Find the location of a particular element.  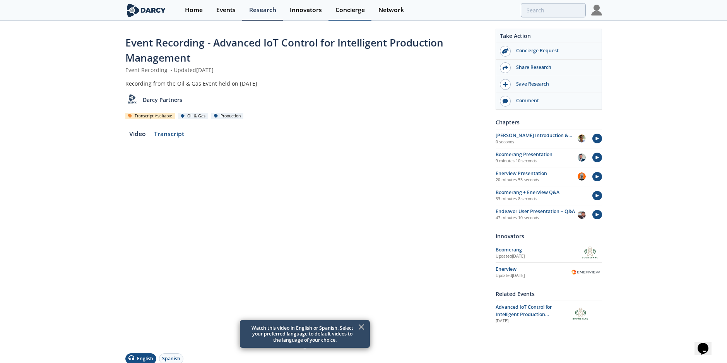

div: Related Events is located at coordinates (549, 293).